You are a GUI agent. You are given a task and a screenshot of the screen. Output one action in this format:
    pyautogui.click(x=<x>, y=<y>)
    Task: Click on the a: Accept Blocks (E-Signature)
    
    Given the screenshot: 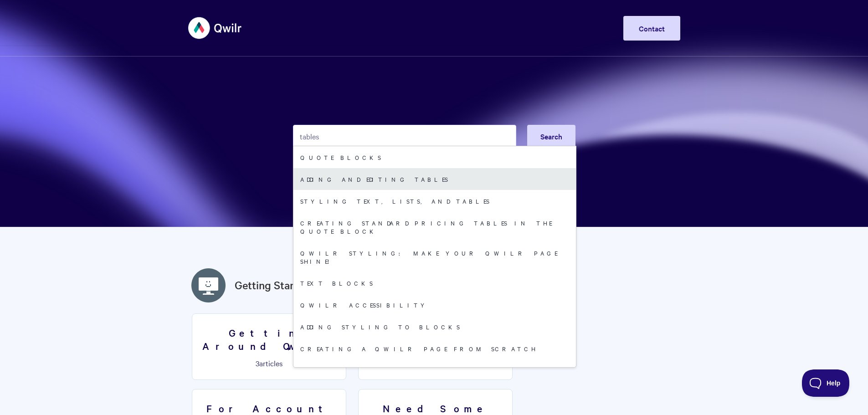 What is the action you would take?
    pyautogui.click(x=435, y=370)
    